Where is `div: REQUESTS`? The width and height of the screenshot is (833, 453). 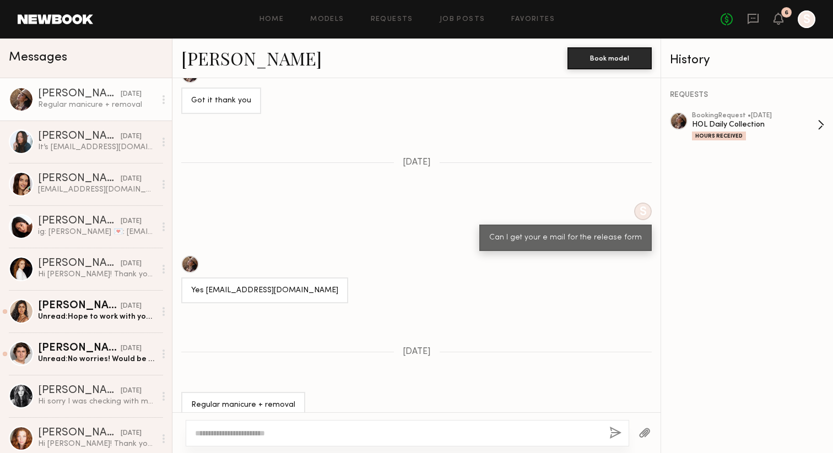
div: REQUESTS is located at coordinates (747, 95).